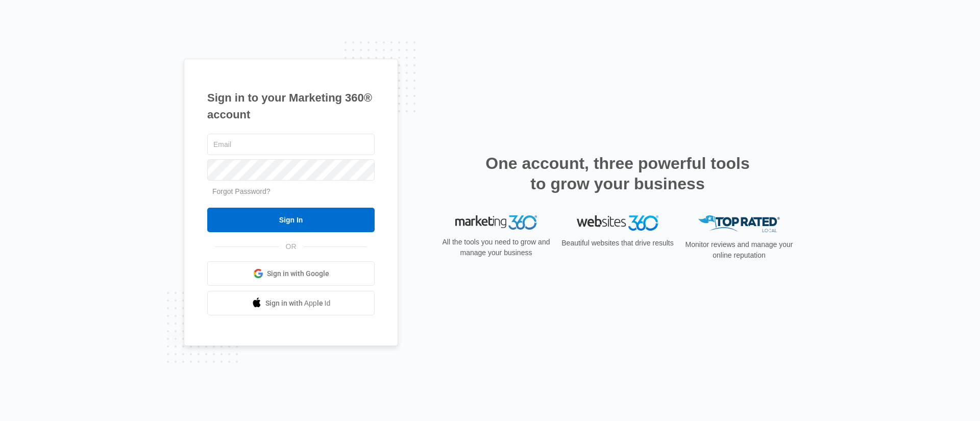 The width and height of the screenshot is (980, 421). I want to click on img: Websites 360, so click(618, 222).